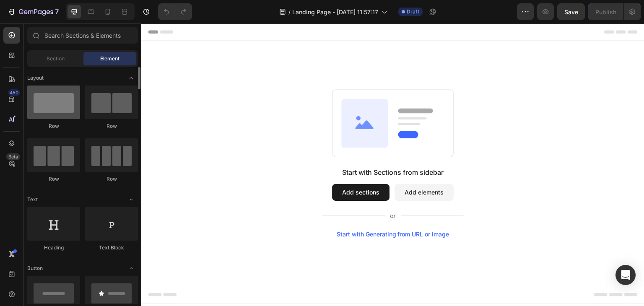  Describe the element at coordinates (83, 35) in the screenshot. I see `input: Search Sections & Elements` at that location.